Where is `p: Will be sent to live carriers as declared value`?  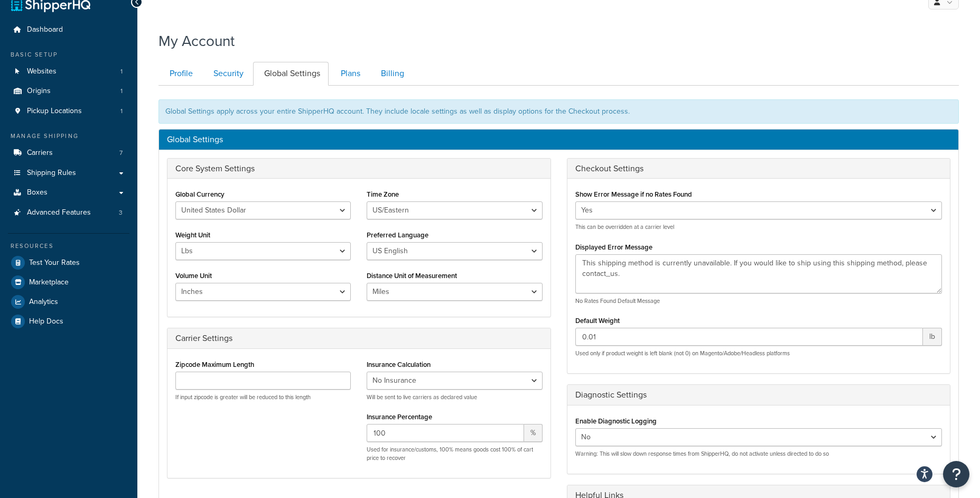 p: Will be sent to live carriers as declared value is located at coordinates (454, 397).